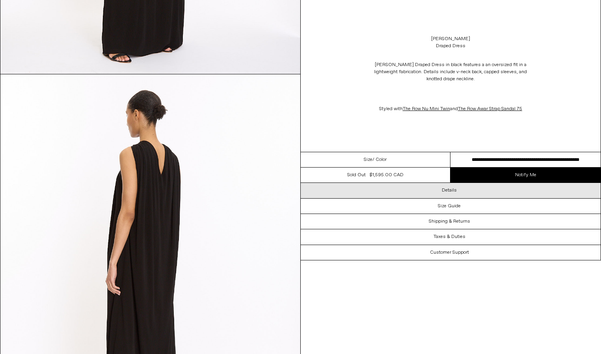 The width and height of the screenshot is (601, 354). Describe the element at coordinates (449, 237) in the screenshot. I see `h3: Taxes & Duties` at that location.